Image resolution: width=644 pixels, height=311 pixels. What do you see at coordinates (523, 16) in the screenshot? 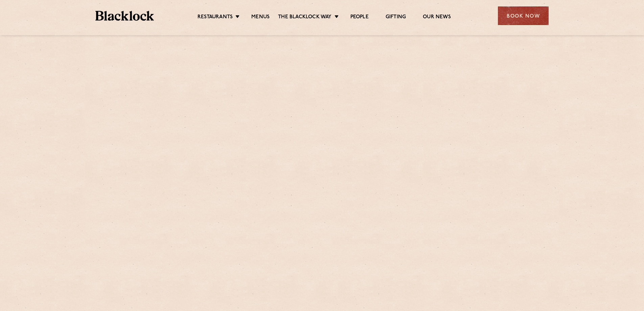
I see `div: Book Now` at bounding box center [523, 16].